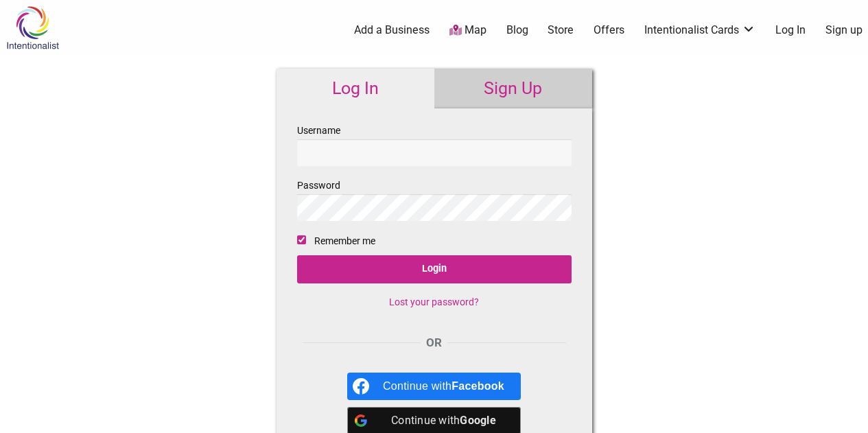 The width and height of the screenshot is (868, 433). I want to click on a: Store, so click(561, 30).